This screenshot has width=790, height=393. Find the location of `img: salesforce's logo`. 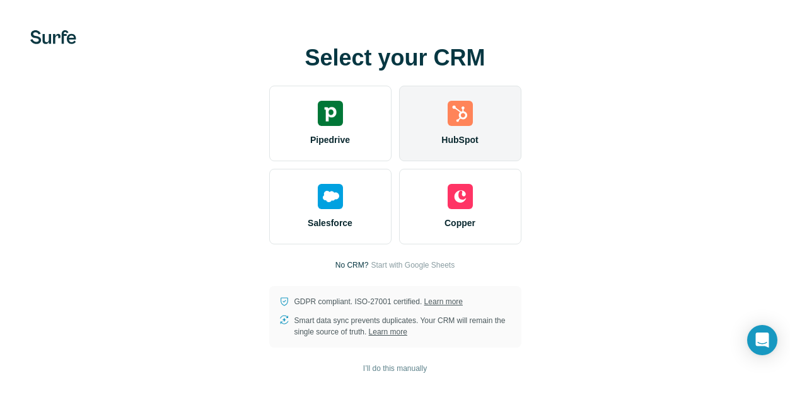

img: salesforce's logo is located at coordinates (330, 197).